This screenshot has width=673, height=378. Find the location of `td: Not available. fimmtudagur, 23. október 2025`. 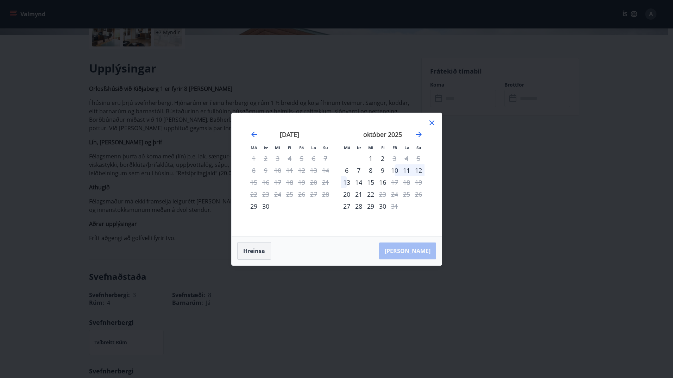

td: Not available. fimmtudagur, 23. október 2025 is located at coordinates (383, 194).